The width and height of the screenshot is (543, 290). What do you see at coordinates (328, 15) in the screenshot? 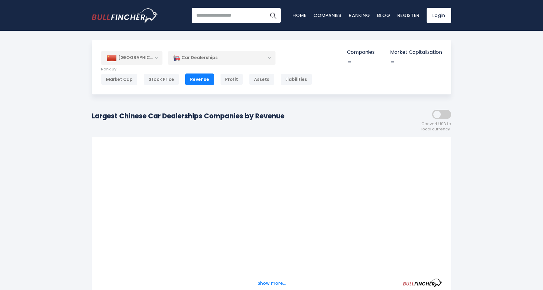
I see `a: Companies` at bounding box center [328, 15].